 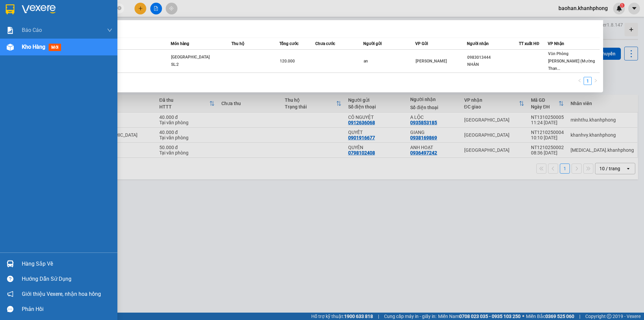 I want to click on span: close-circle, so click(x=120, y=8).